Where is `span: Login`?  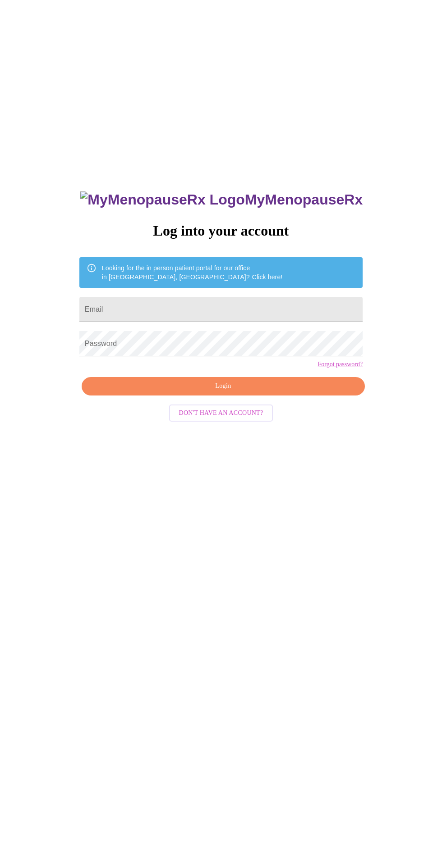 span: Login is located at coordinates (223, 386).